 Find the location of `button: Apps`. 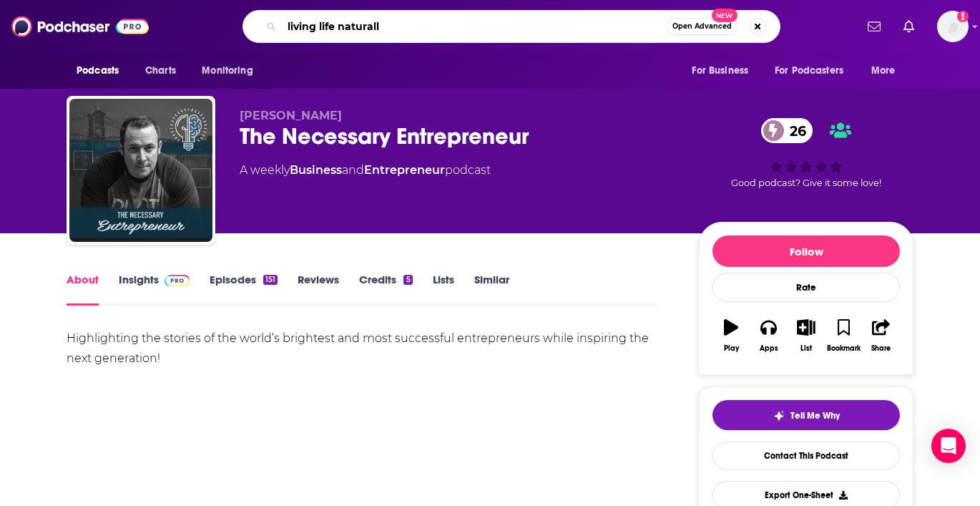

button: Apps is located at coordinates (768, 335).